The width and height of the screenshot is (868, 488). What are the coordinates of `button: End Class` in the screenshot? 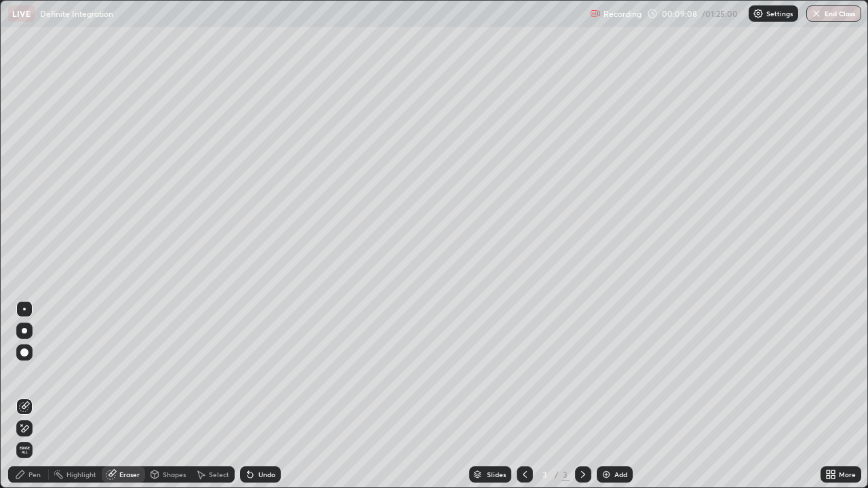 It's located at (833, 13).